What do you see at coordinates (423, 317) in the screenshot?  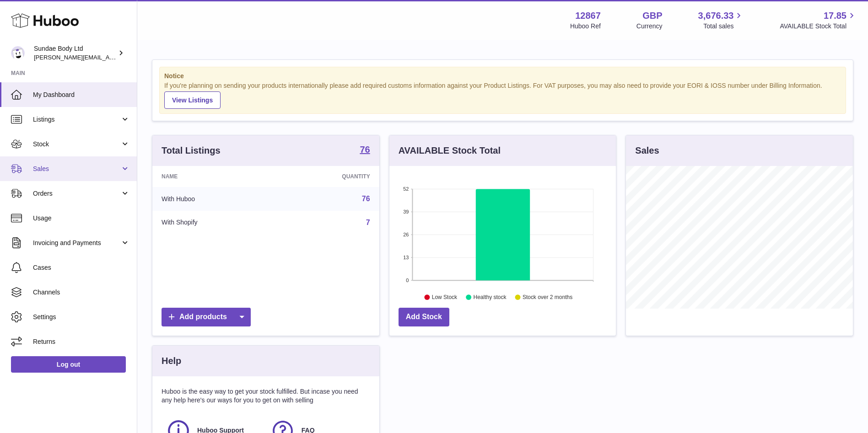 I see `a: Add Stock` at bounding box center [423, 317].